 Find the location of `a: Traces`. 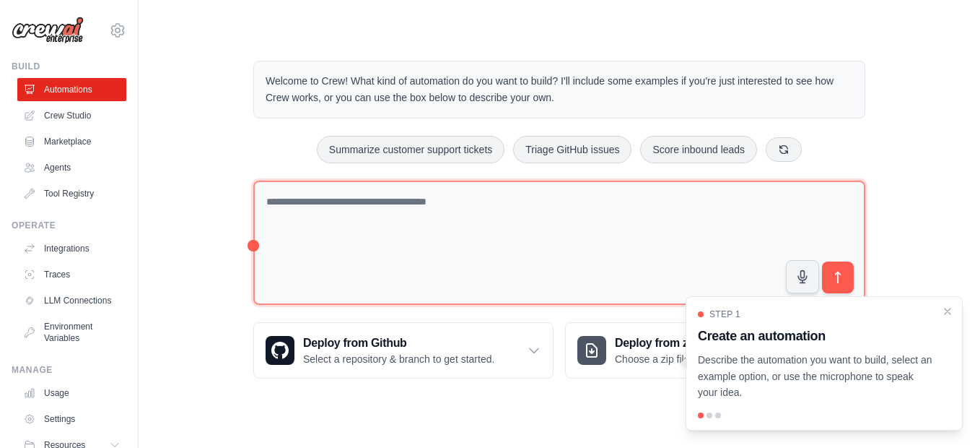

a: Traces is located at coordinates (72, 274).